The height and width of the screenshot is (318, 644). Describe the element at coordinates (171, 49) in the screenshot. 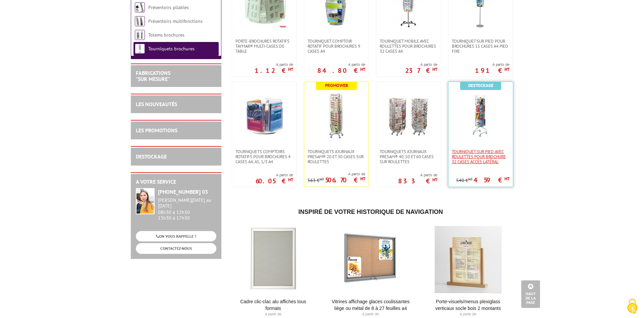

I see `a: Tourniquets brochures` at that location.